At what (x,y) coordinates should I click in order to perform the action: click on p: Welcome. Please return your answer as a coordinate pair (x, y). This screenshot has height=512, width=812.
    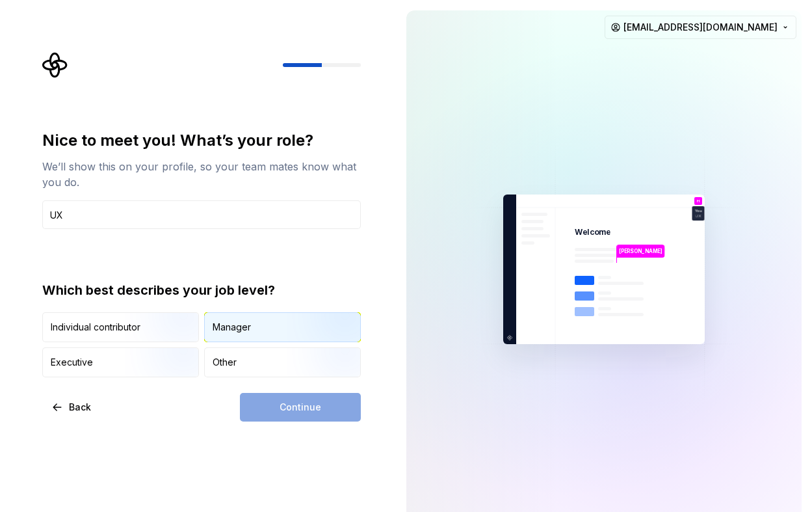
    Looking at the image, I should click on (592, 232).